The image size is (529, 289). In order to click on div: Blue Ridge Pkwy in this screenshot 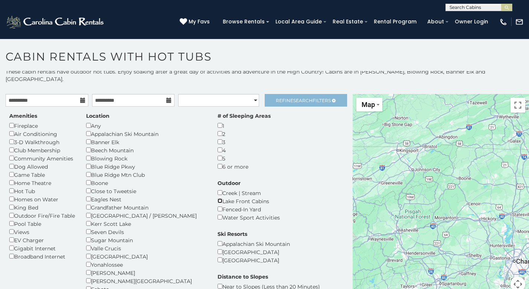, I will do `click(146, 166)`.